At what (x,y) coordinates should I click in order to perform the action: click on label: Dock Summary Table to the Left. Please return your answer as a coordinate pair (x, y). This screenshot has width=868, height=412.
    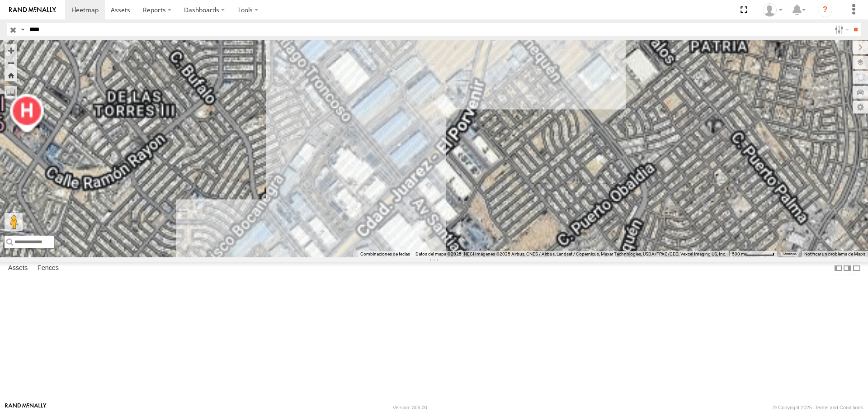
    Looking at the image, I should click on (838, 268).